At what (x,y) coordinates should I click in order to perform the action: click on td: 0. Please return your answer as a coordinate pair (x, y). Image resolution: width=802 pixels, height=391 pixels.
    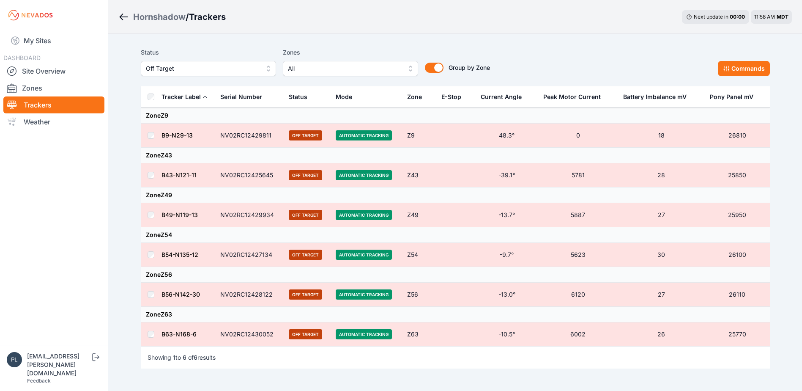
    Looking at the image, I should click on (578, 135).